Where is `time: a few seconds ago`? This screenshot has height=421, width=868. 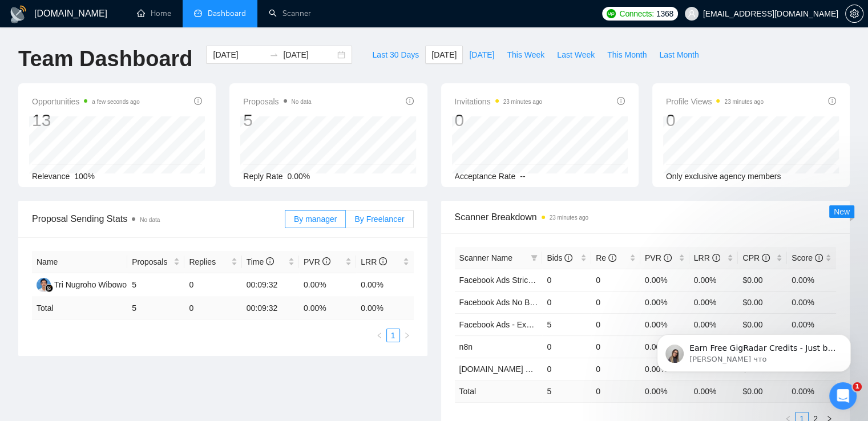
time: a few seconds ago is located at coordinates (115, 101).